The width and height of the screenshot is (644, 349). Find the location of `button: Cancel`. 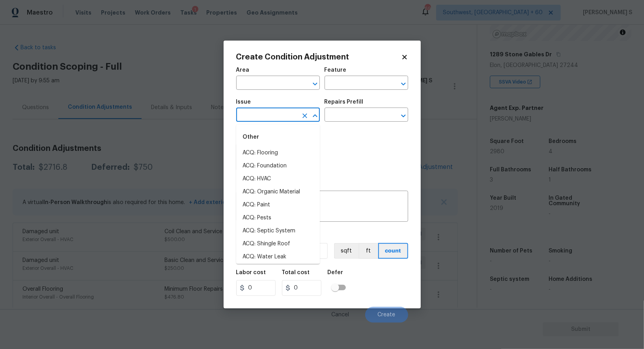

button: Cancel is located at coordinates (341, 315).